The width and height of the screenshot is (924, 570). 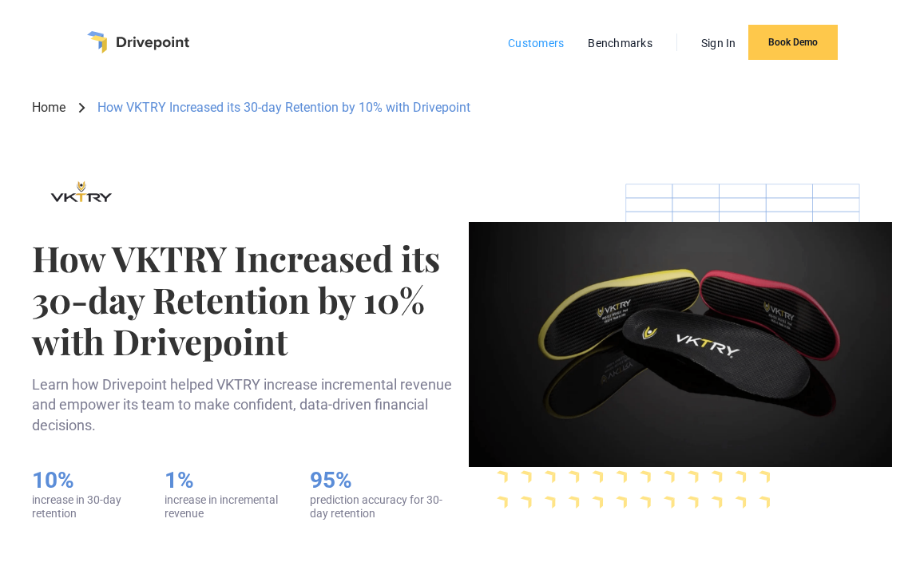 I want to click on h5: 95%, so click(x=383, y=481).